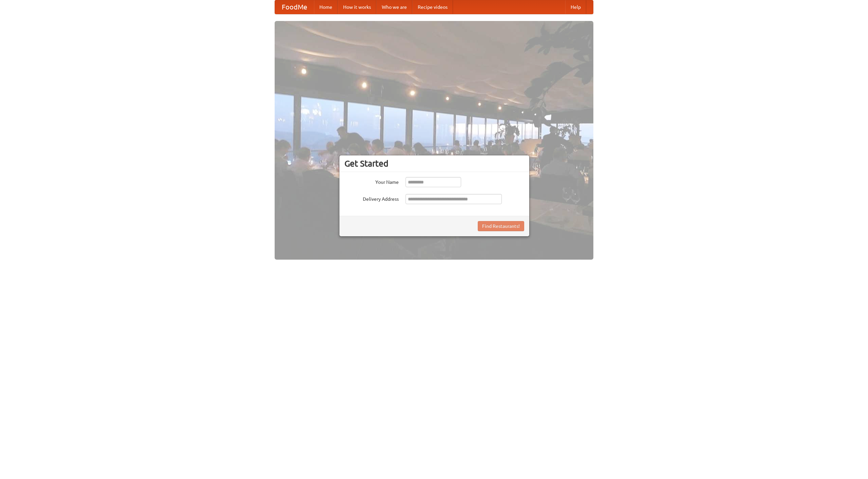 The height and width of the screenshot is (479, 868). What do you see at coordinates (371, 181) in the screenshot?
I see `label: Your Name` at bounding box center [371, 181].